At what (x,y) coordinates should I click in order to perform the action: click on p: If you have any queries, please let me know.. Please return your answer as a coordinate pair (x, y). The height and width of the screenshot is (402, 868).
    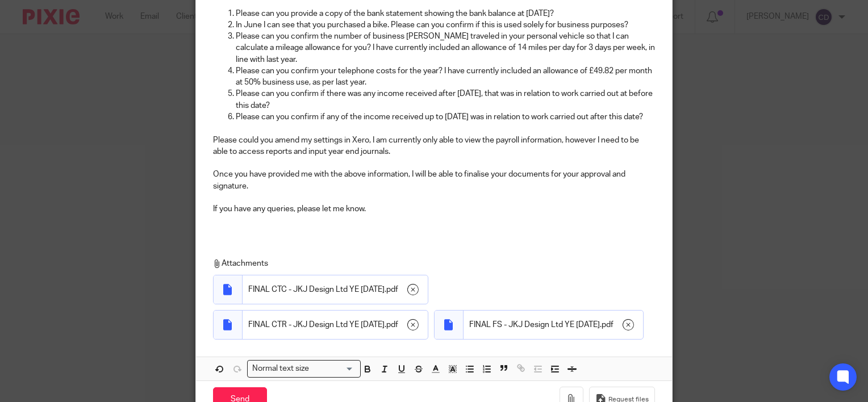
    Looking at the image, I should click on (434, 209).